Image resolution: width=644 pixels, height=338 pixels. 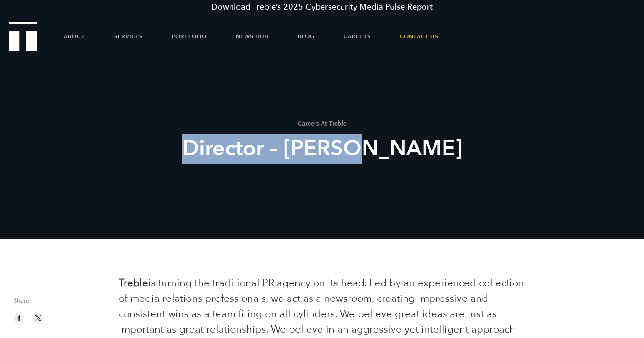 What do you see at coordinates (23, 36) in the screenshot?
I see `img: Treble logo` at bounding box center [23, 36].